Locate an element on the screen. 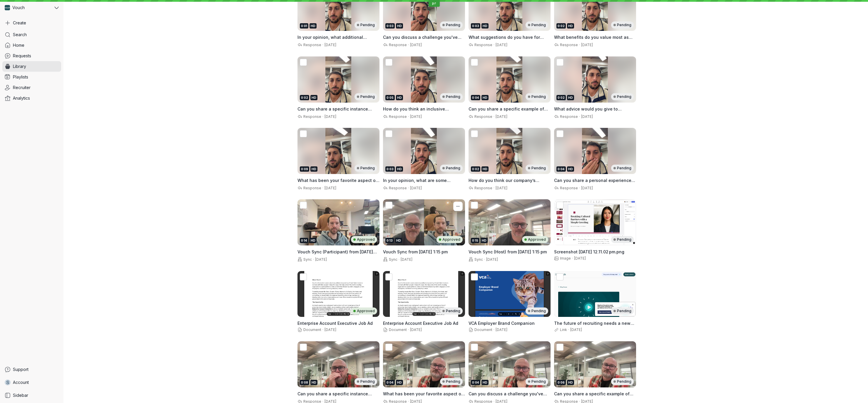 The height and width of the screenshot is (403, 868). h3: In your opinion, what are some effective strategies that organizations can adopt to enhance diver... is located at coordinates (424, 181).